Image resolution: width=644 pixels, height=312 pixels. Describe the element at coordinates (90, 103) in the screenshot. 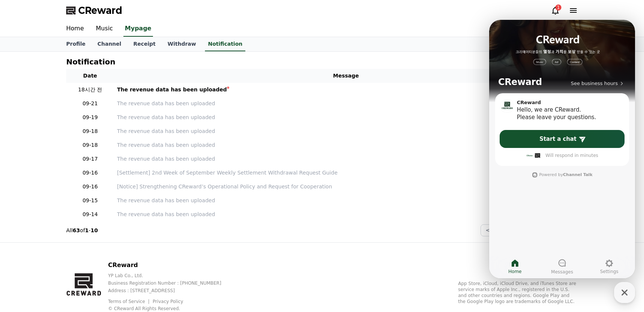

I see `p: 09-21` at that location.